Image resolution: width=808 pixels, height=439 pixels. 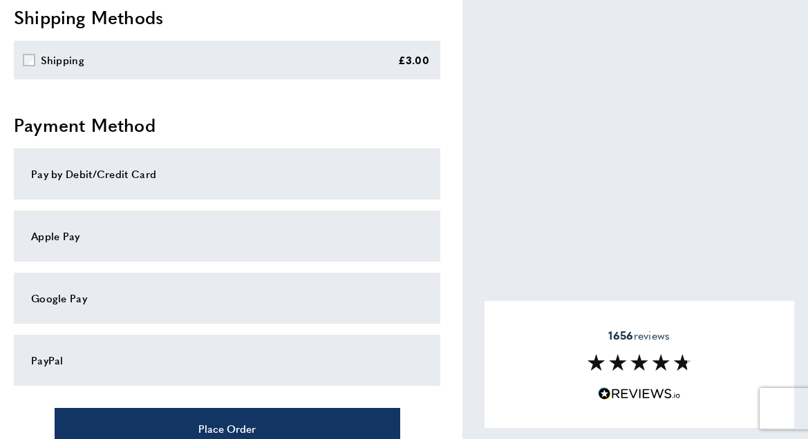 I want to click on span: reviews, so click(x=638, y=336).